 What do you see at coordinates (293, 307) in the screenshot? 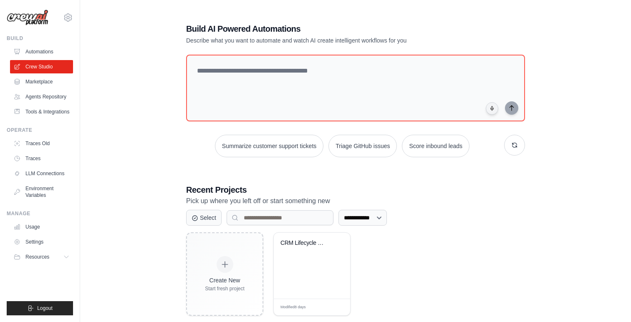
I see `span: Modified 8 days` at bounding box center [293, 307].